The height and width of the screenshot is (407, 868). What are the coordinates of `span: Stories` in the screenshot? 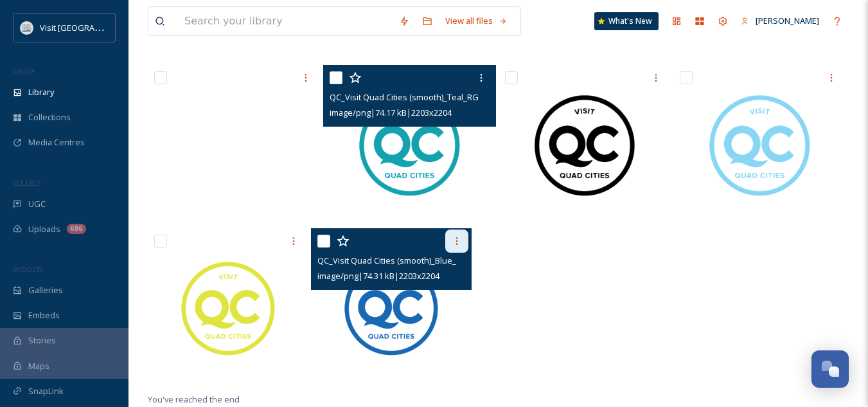 It's located at (42, 340).